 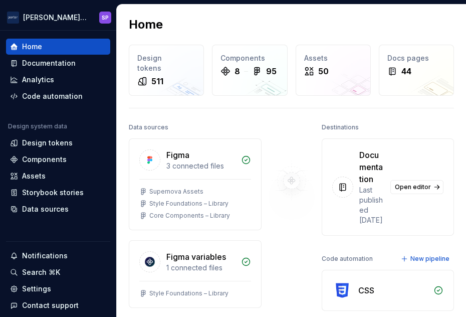 What do you see at coordinates (58, 47) in the screenshot?
I see `a: Home` at bounding box center [58, 47].